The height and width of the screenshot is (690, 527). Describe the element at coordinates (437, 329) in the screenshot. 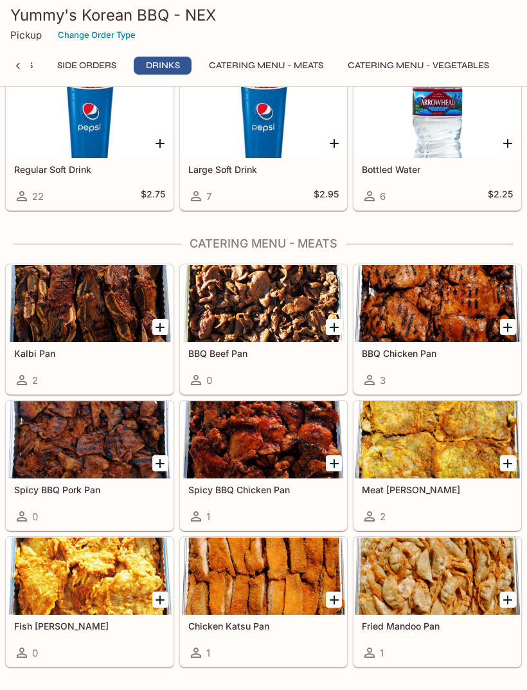

I see `a: BBQ Chicken Pan3` at that location.